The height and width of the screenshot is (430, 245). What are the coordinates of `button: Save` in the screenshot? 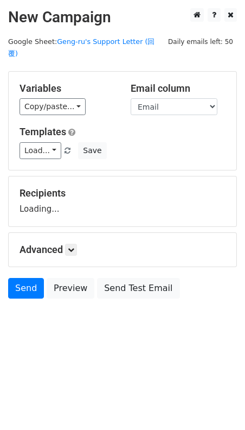 It's located at (92, 150).